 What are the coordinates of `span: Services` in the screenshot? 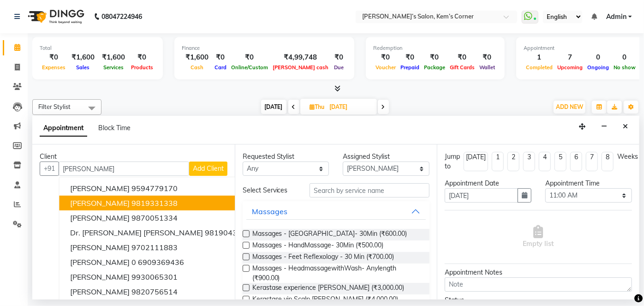 It's located at (113, 68).